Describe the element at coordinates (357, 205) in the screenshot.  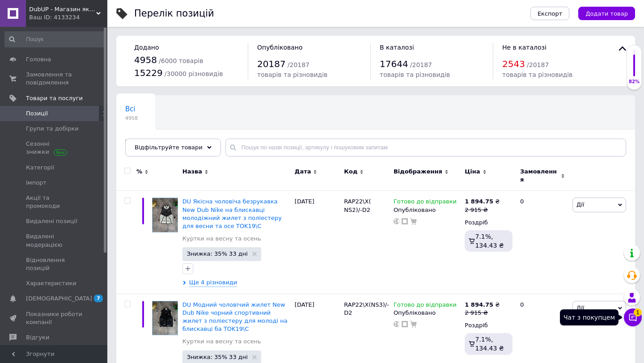
I see `span: RAP22\X( NS2)/-D2` at that location.